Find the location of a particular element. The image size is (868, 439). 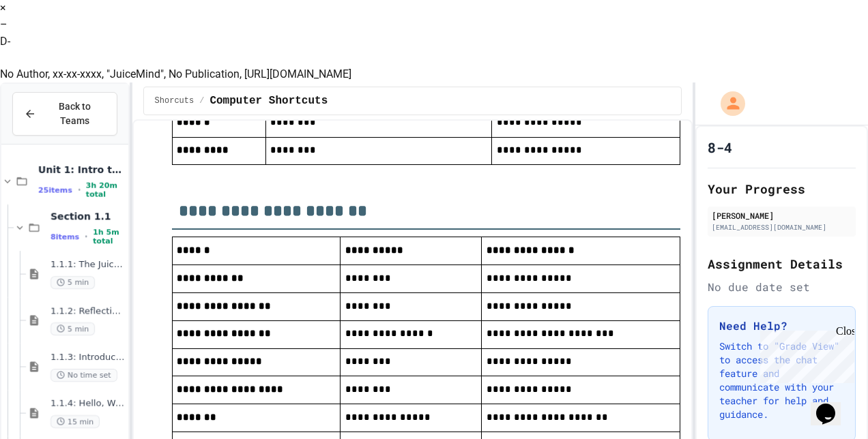

span: Section 1.1 is located at coordinates (88, 215).